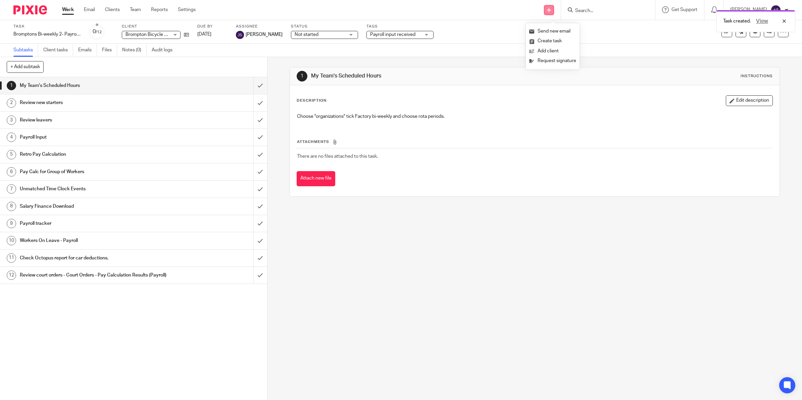 Image resolution: width=802 pixels, height=400 pixels. I want to click on h1: Unmatched Time Clock Events, so click(95, 189).